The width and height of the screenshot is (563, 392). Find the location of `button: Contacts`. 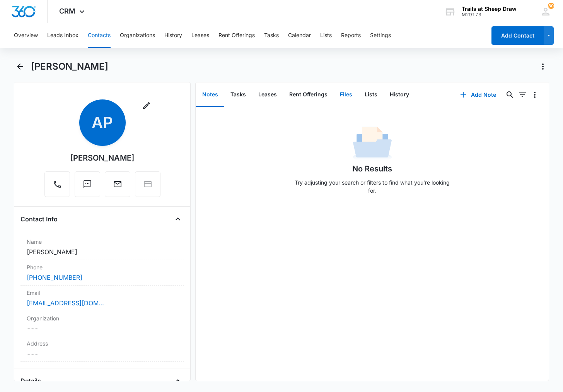

button: Contacts is located at coordinates (99, 36).